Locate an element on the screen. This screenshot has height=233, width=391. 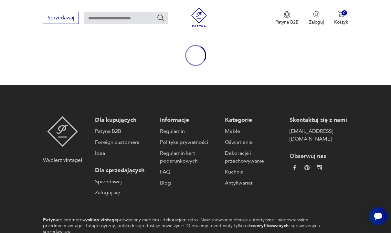
button: Zaloguj is located at coordinates (317, 18).